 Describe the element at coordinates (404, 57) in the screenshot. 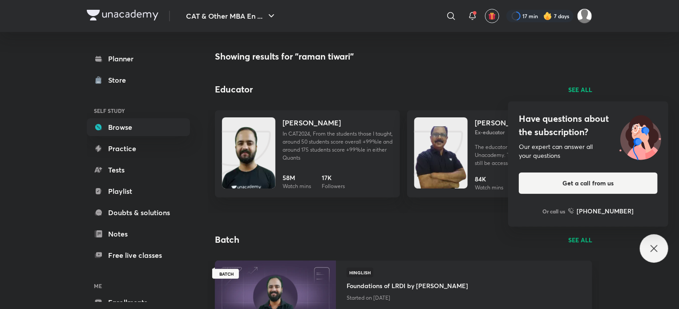

I see `h4: Showing results for "raman tiwari"` at that location.